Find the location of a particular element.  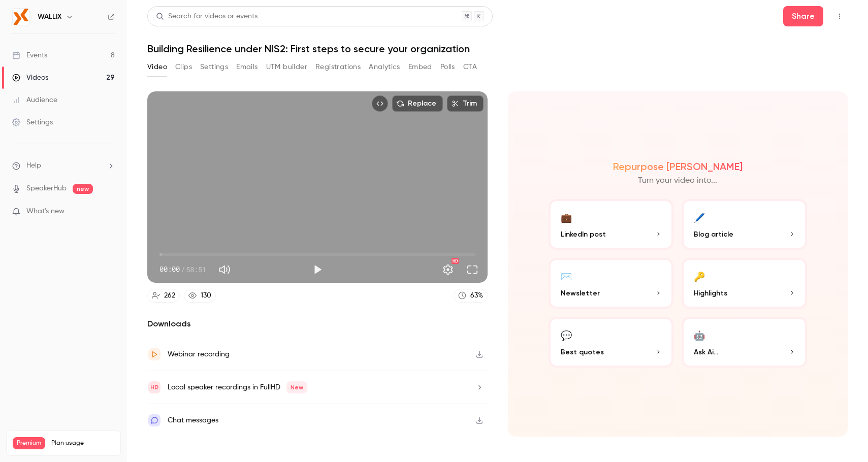

div: 130 is located at coordinates (205, 295).